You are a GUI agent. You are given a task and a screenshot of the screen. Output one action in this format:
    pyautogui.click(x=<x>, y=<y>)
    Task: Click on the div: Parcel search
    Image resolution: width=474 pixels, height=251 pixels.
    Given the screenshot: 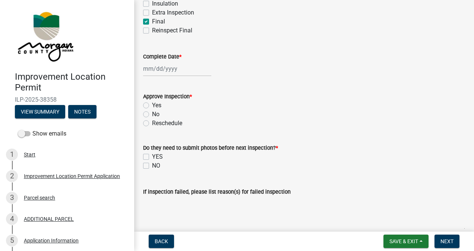 What is the action you would take?
    pyautogui.click(x=39, y=198)
    